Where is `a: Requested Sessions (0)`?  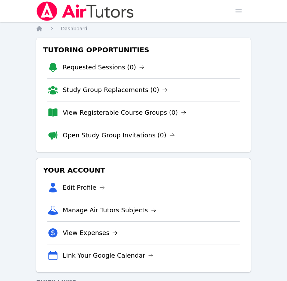
a: Requested Sessions (0) is located at coordinates (103, 67).